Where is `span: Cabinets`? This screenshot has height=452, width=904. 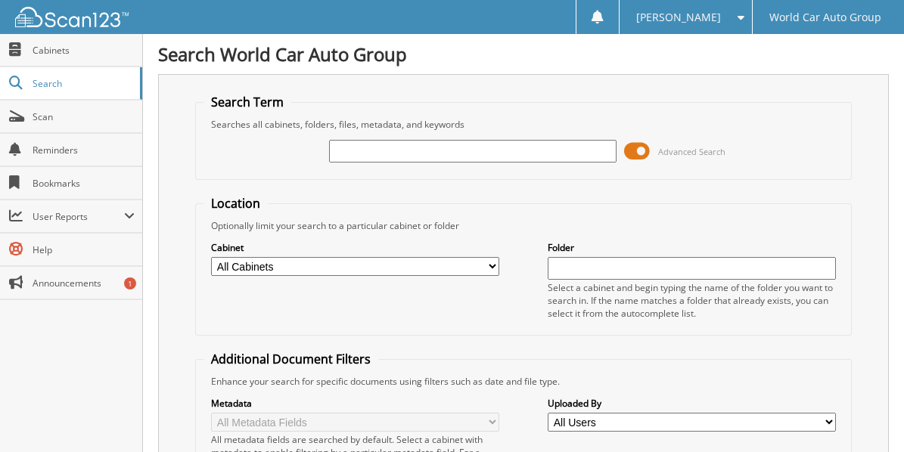
span: Cabinets is located at coordinates (83, 50).